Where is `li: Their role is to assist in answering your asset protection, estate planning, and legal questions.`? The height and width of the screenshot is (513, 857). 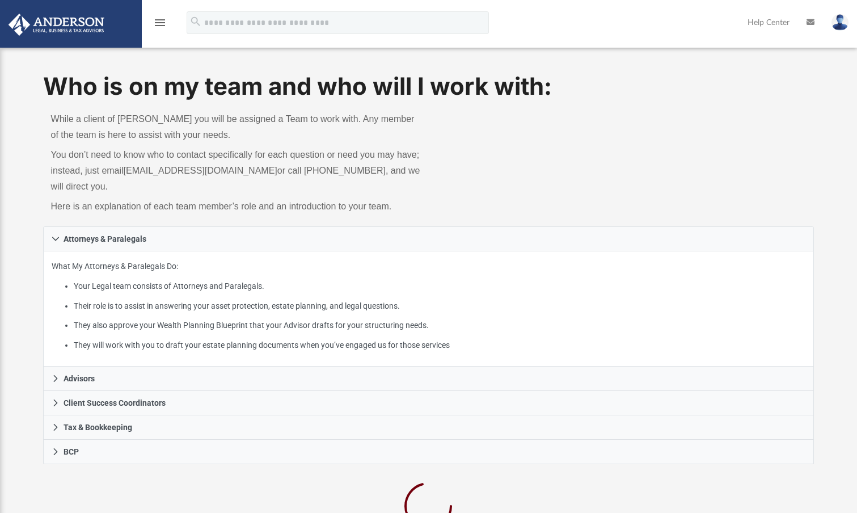
li: Their role is to assist in answering your asset protection, estate planning, and legal questions. is located at coordinates (439, 306).